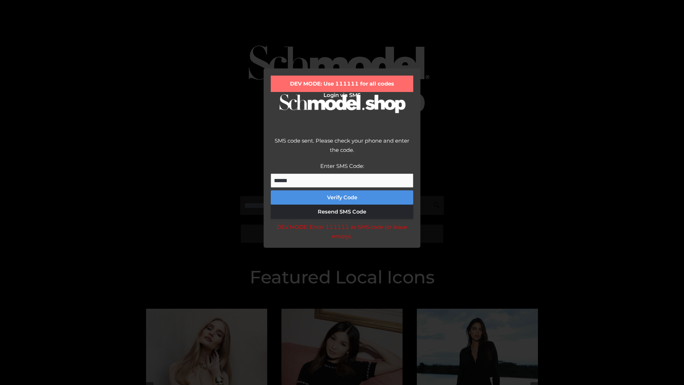  I want to click on div: DEV MODE: Enter 111111 as SMS code (or leave empty)., so click(342, 231).